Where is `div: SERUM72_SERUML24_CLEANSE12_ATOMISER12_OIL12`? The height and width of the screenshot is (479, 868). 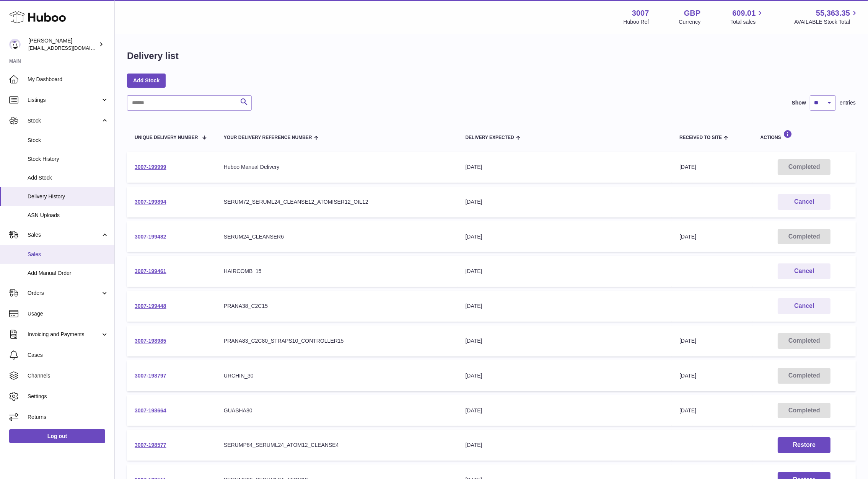 div: SERUM72_SERUML24_CLEANSE12_ATOMISER12_OIL12 is located at coordinates (338, 202).